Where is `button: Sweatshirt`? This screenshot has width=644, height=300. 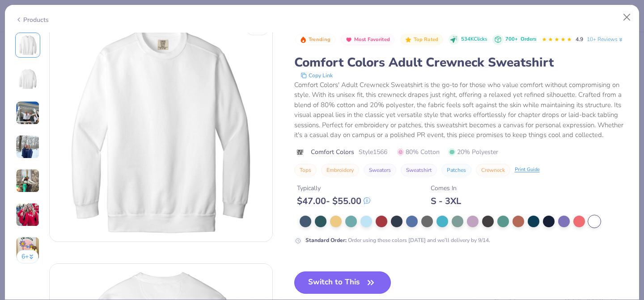 button: Sweatshirt is located at coordinates (419, 170).